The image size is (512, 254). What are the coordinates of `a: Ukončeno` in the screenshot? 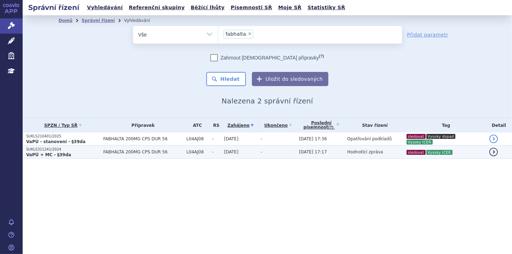 It's located at (278, 125).